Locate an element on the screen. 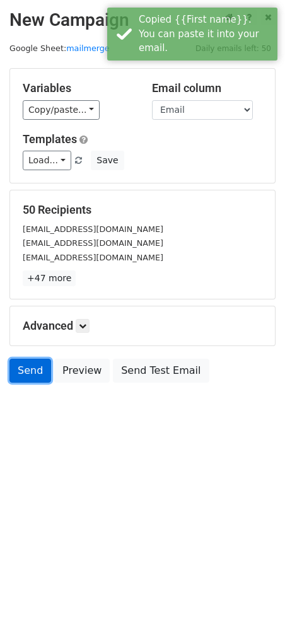  a: Templates is located at coordinates (50, 139).